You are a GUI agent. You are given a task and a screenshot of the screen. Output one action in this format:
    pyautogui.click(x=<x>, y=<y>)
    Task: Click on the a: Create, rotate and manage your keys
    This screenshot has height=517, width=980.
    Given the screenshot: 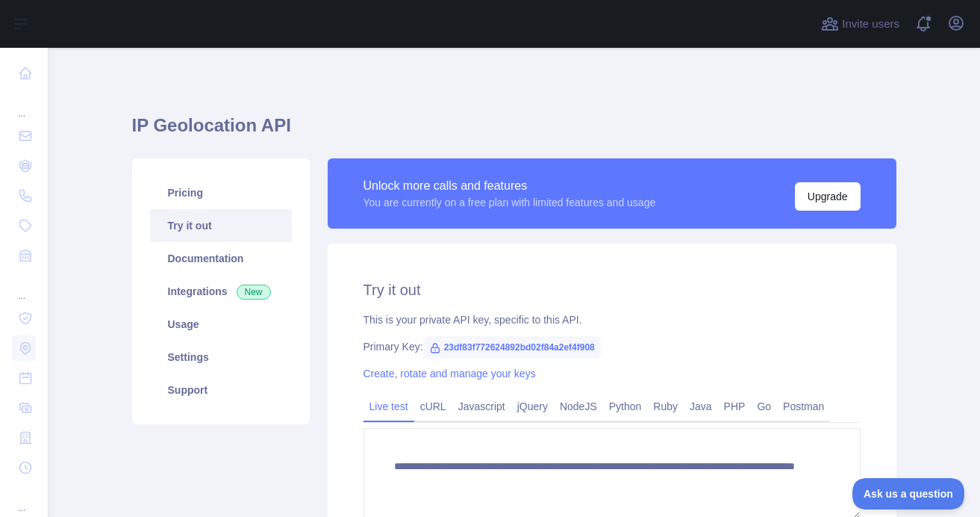 What is the action you would take?
    pyautogui.click(x=449, y=374)
    